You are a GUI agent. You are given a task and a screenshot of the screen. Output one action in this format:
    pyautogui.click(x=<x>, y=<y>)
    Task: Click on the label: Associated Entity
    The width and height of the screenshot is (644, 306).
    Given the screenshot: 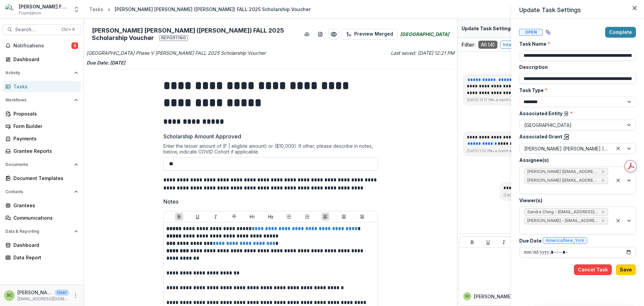 What is the action you would take?
    pyautogui.click(x=576, y=113)
    